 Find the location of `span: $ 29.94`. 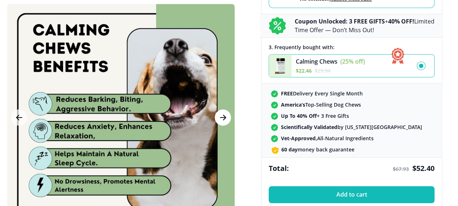

span: $ 29.94 is located at coordinates (322, 71).